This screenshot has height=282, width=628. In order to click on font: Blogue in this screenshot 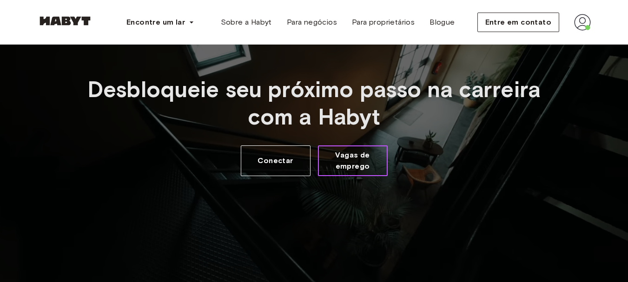, I will do `click(442, 22)`.